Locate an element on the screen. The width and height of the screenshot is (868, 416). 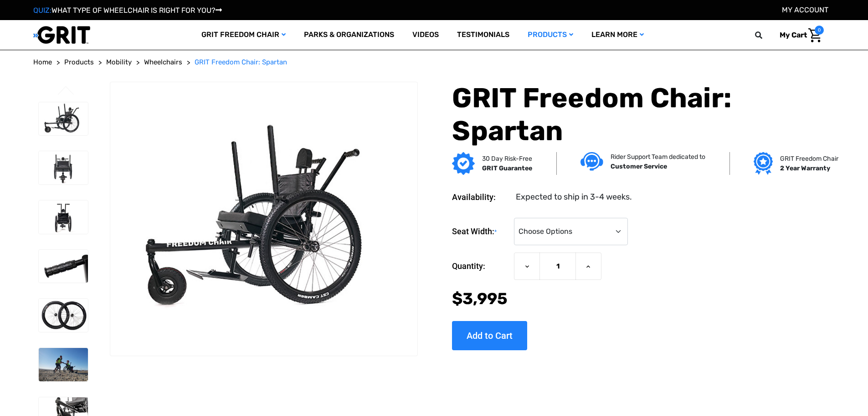
a: QUIZ:WHAT TYPE OF WHEELCHAIR IS RIGHT FOR YOU? is located at coordinates (128, 10).